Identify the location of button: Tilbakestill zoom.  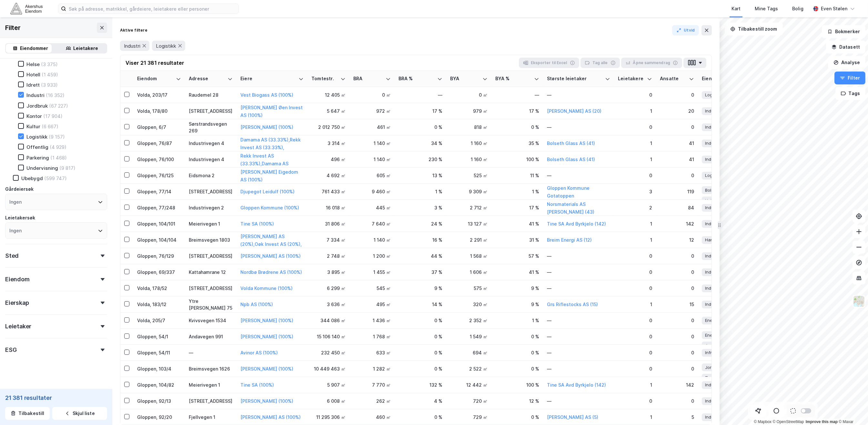
(753, 29).